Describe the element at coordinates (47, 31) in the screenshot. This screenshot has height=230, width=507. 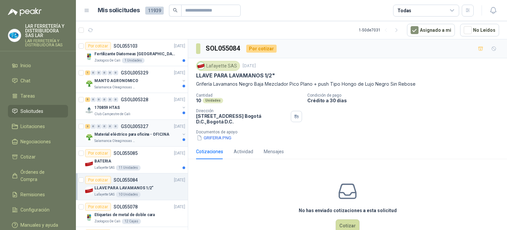
I see `p: LAR FERRETERÍA Y DISTRIBUIDORA SAS LAR` at that location.